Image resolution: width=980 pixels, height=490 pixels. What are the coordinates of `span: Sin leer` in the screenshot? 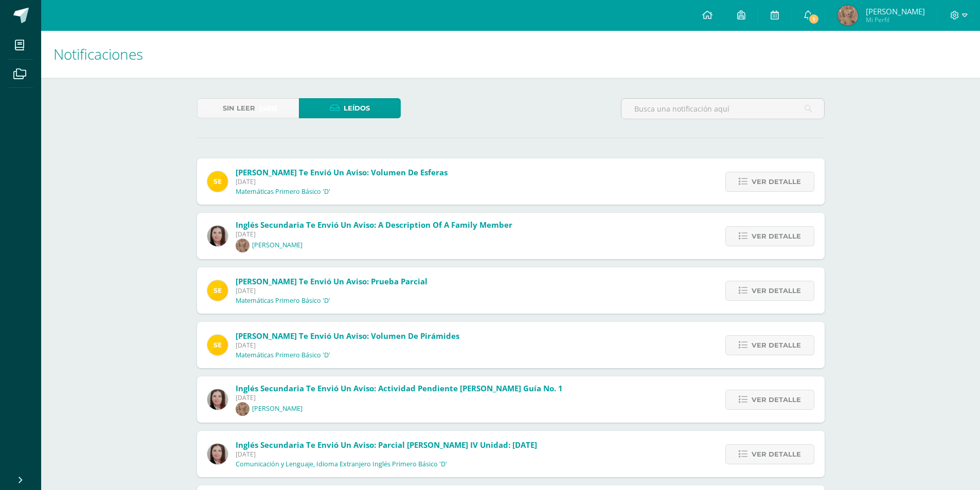 It's located at (239, 108).